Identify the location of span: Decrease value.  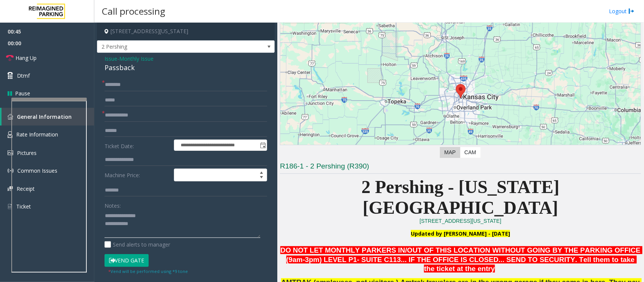
(261, 178).